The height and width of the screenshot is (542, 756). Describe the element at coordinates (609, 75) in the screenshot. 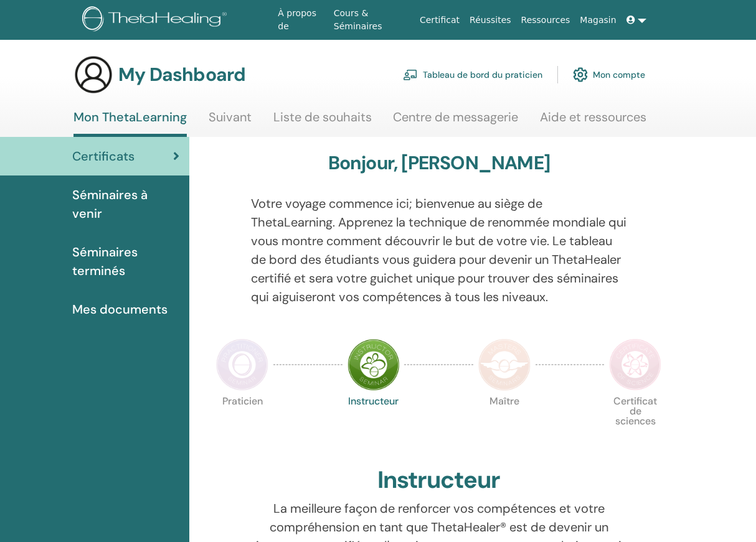

I see `a: Mon compte` at that location.